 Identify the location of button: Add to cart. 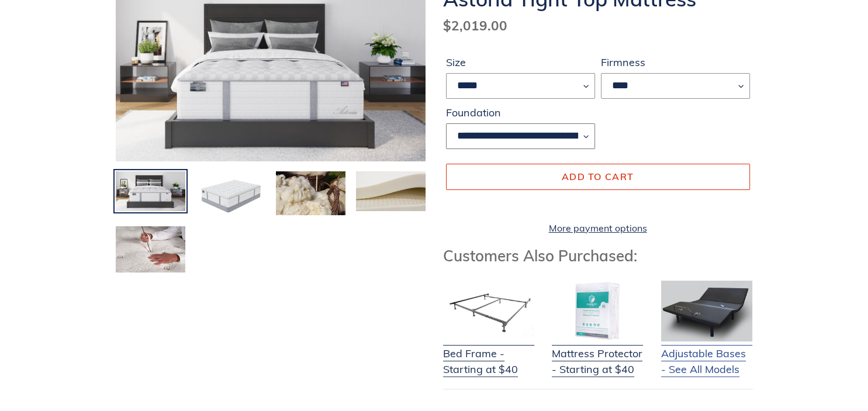
(598, 177).